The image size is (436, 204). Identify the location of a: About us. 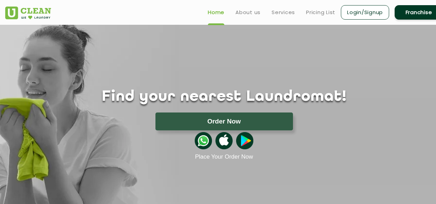
(248, 12).